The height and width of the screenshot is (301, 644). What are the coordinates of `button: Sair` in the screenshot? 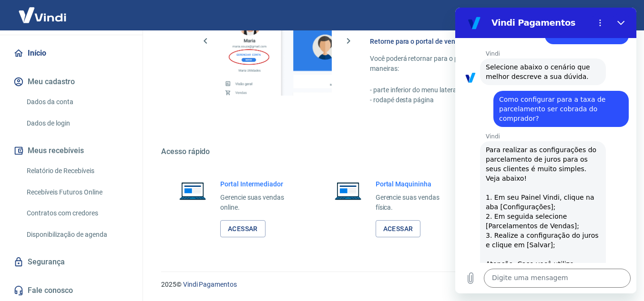 It's located at (615, 16).